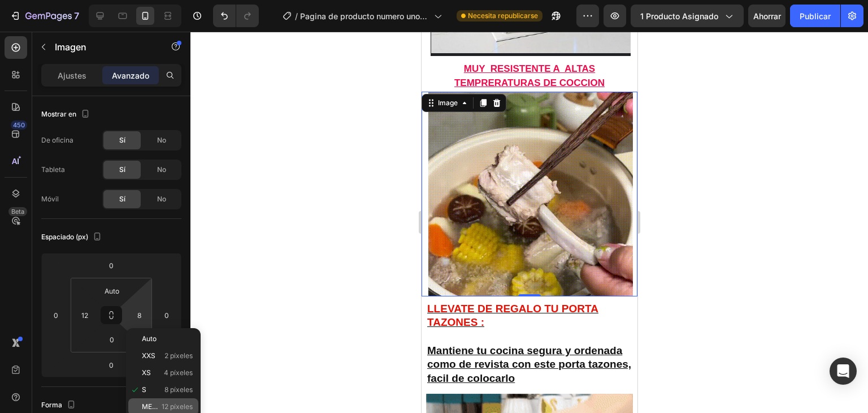 This screenshot has width=868, height=413. Describe the element at coordinates (26, 71) in the screenshot. I see `div: Image` at that location.